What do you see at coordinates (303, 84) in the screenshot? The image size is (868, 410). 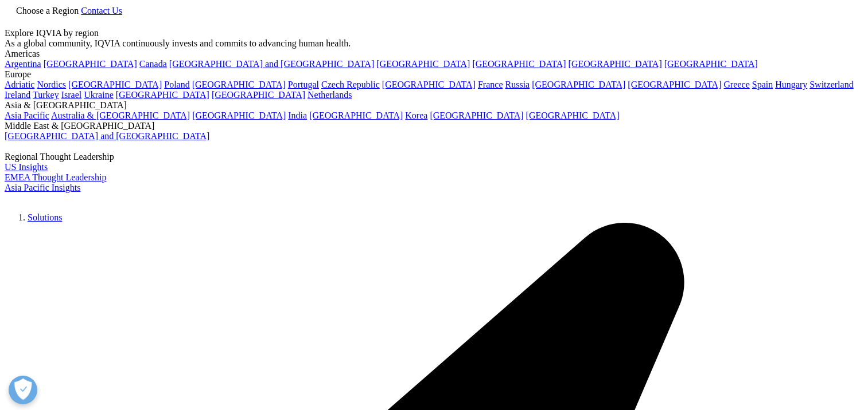 I see `a: Portugal` at bounding box center [303, 84].